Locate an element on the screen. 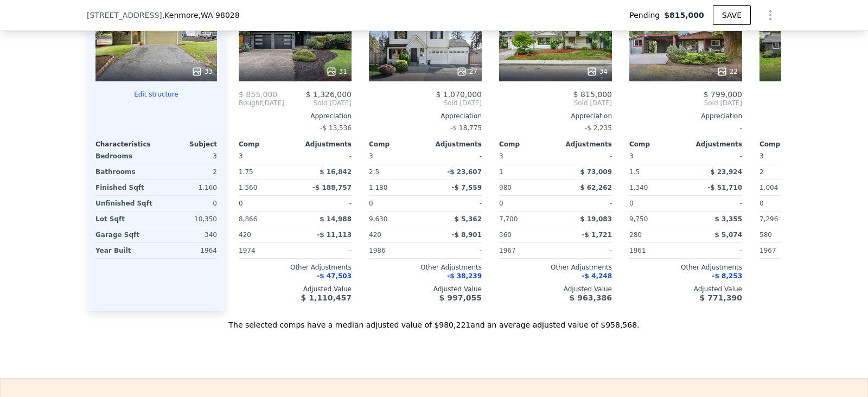  div: 1,160 is located at coordinates (187, 187).